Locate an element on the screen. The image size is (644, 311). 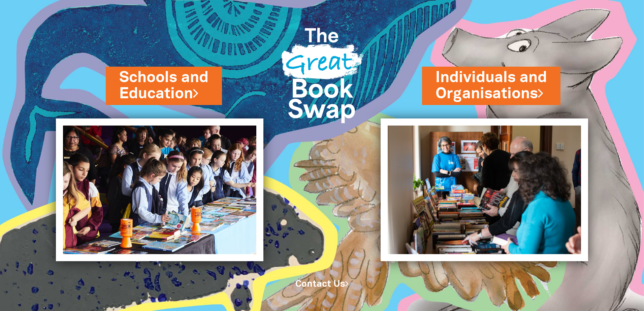
img: Great Bookswap logo is located at coordinates (322, 72).